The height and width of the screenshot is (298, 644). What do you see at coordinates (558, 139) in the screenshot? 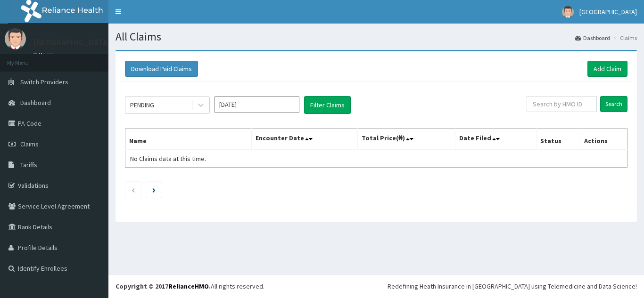
I see `th: Status` at bounding box center [558, 139].